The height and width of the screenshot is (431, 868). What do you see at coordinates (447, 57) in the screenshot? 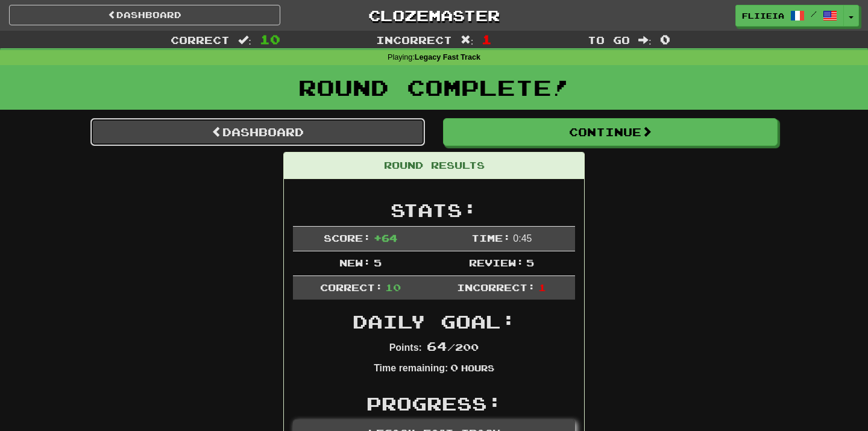
I see `strong: Legacy Fast Track` at bounding box center [447, 57].